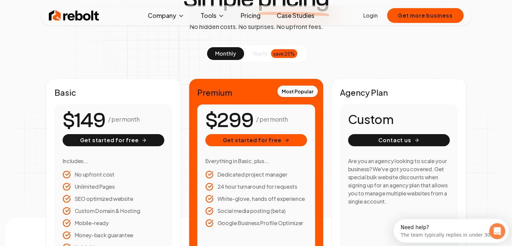 Image resolution: width=512 pixels, height=246 pixels. I want to click on li: Money-back guarantee, so click(114, 235).